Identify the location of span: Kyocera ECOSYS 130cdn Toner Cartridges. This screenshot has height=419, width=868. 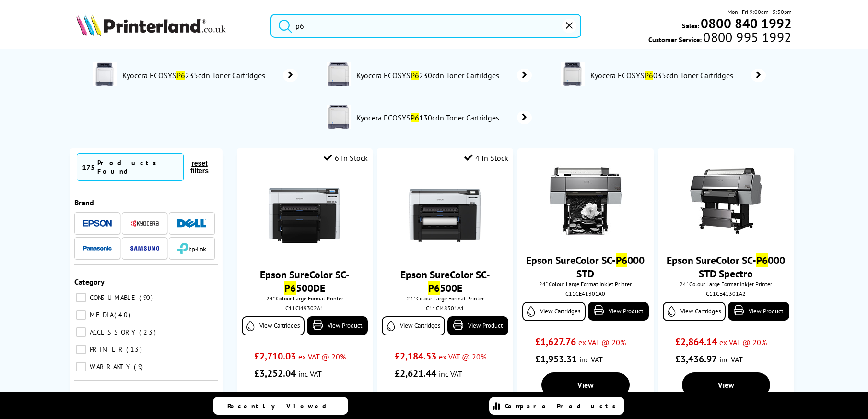
(429, 118).